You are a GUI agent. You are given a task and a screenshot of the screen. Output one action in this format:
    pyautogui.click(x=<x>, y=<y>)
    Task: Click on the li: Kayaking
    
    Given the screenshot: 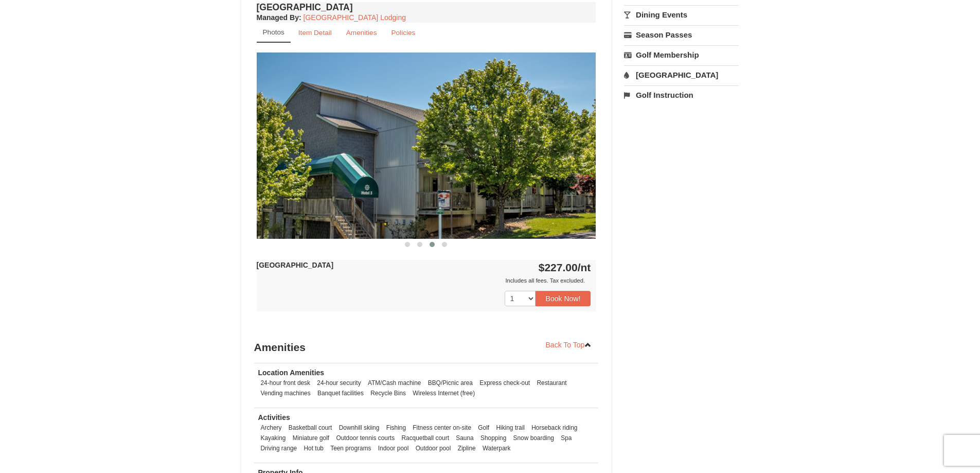 What is the action you would take?
    pyautogui.click(x=273, y=438)
    